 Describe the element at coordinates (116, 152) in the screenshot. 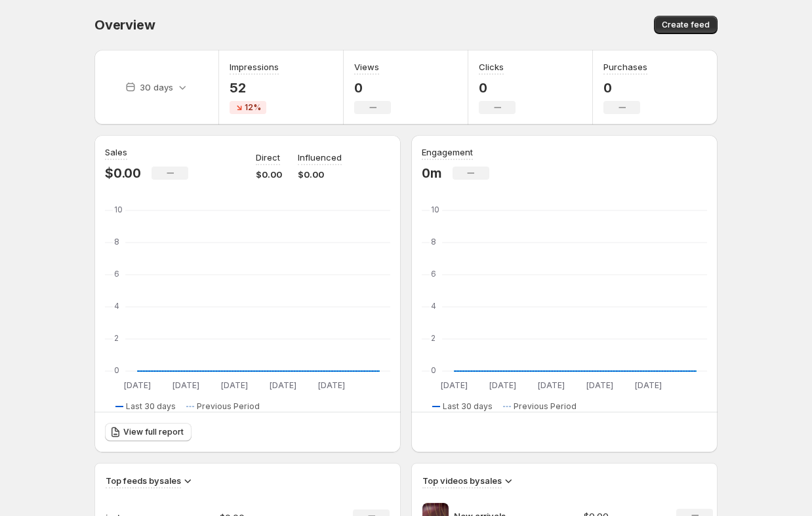

I see `h3: Sales` at that location.